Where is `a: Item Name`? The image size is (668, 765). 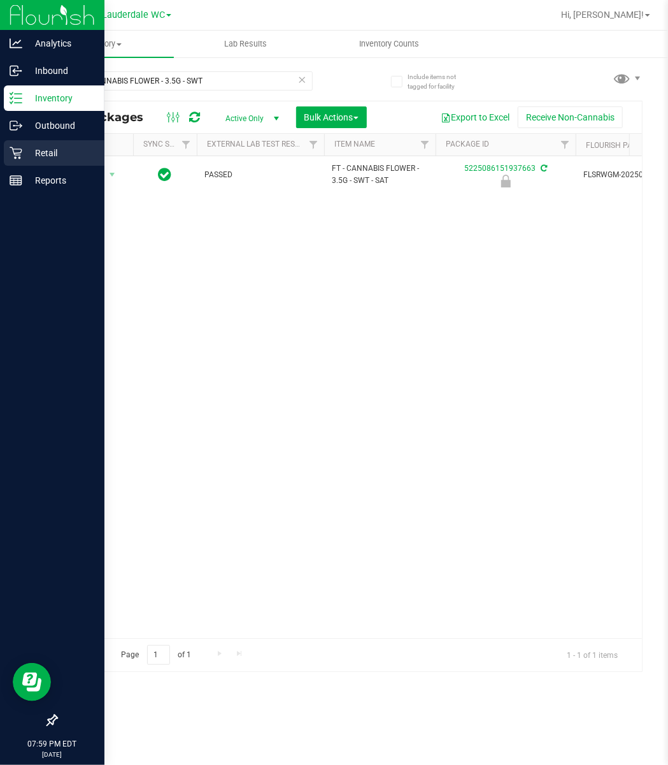 a: Item Name is located at coordinates (355, 144).